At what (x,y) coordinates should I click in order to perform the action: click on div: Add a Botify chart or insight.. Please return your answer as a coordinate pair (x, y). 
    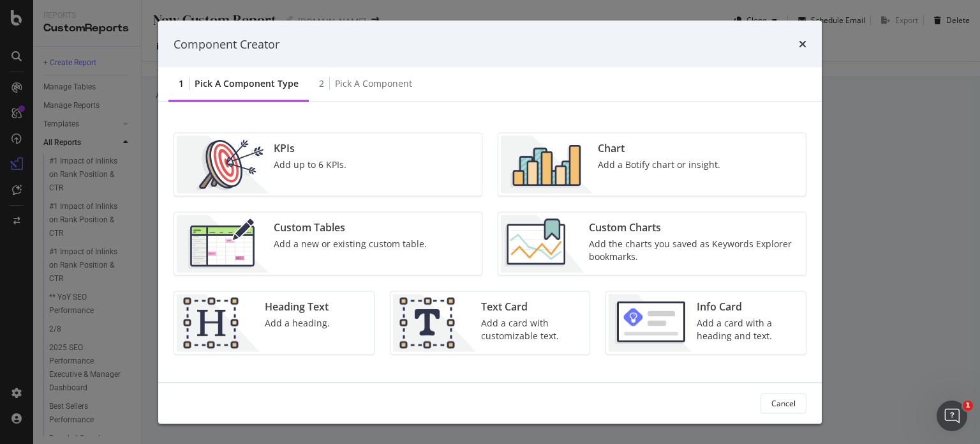
    Looking at the image, I should click on (659, 165).